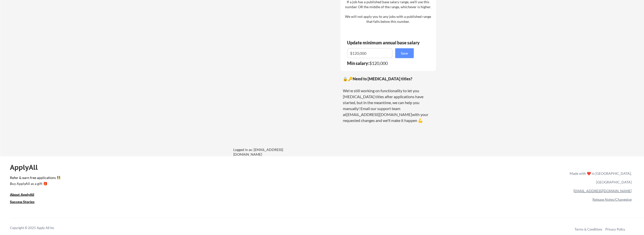 Image resolution: width=644 pixels, height=235 pixels. What do you see at coordinates (370, 53) in the screenshot?
I see `input: E.g. $100,000` at bounding box center [370, 53].